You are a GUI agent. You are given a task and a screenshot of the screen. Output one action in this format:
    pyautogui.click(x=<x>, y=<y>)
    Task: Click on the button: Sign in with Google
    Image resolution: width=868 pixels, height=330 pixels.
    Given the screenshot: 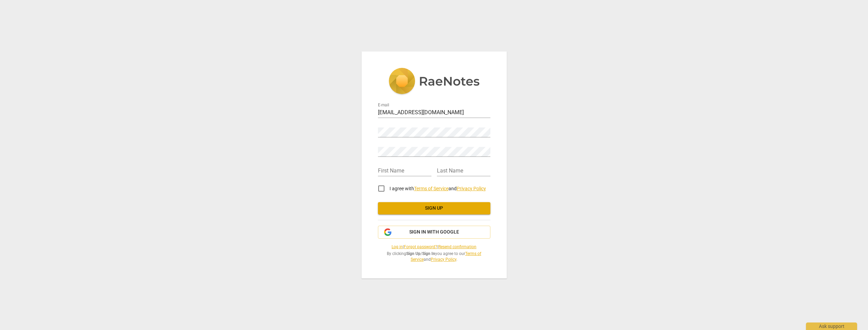 What is the action you would take?
    pyautogui.click(x=434, y=232)
    